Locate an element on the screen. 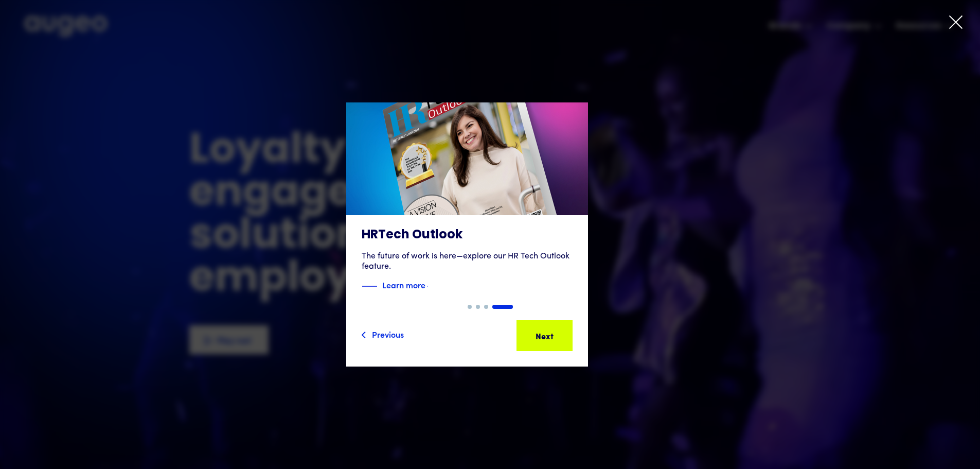 This screenshot has width=980, height=469. h3: HRTech Outlook is located at coordinates (468, 235).